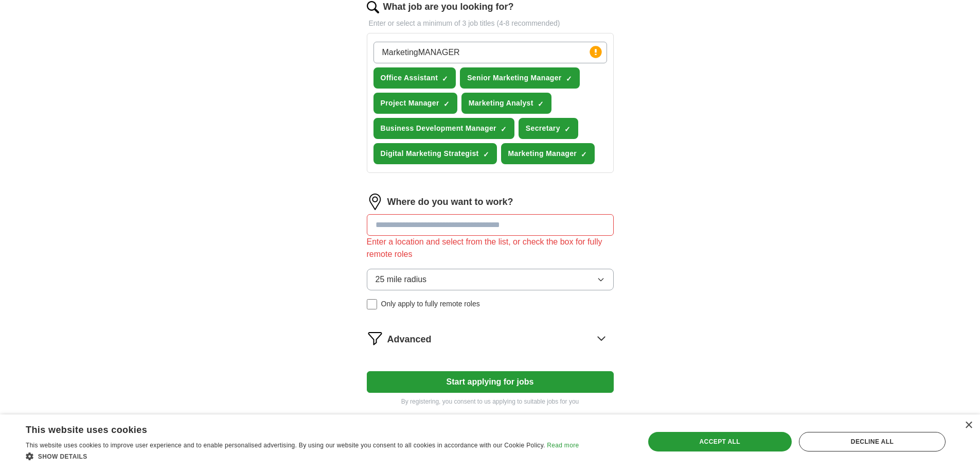 This screenshot has height=469, width=980. Describe the element at coordinates (490, 23) in the screenshot. I see `p: Enter or select a minimum of 3 job titles (4-8 recommended)` at that location.